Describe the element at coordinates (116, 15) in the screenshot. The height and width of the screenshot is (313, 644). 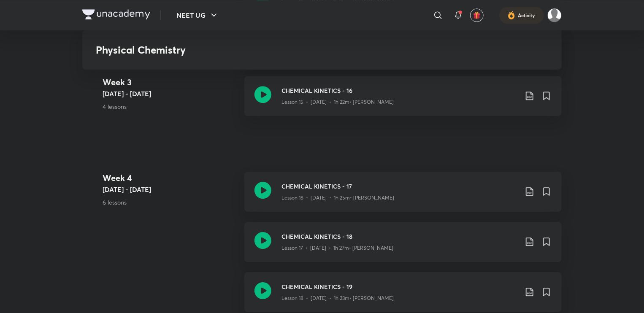
I see `a: Company Logo` at that location.